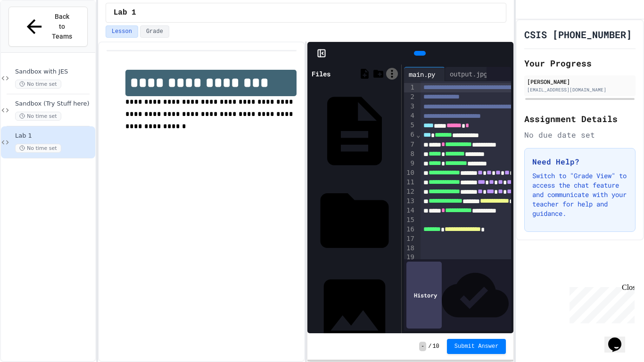 The width and height of the screenshot is (644, 362). What do you see at coordinates (580, 63) in the screenshot?
I see `h2: Your Progress` at bounding box center [580, 63].